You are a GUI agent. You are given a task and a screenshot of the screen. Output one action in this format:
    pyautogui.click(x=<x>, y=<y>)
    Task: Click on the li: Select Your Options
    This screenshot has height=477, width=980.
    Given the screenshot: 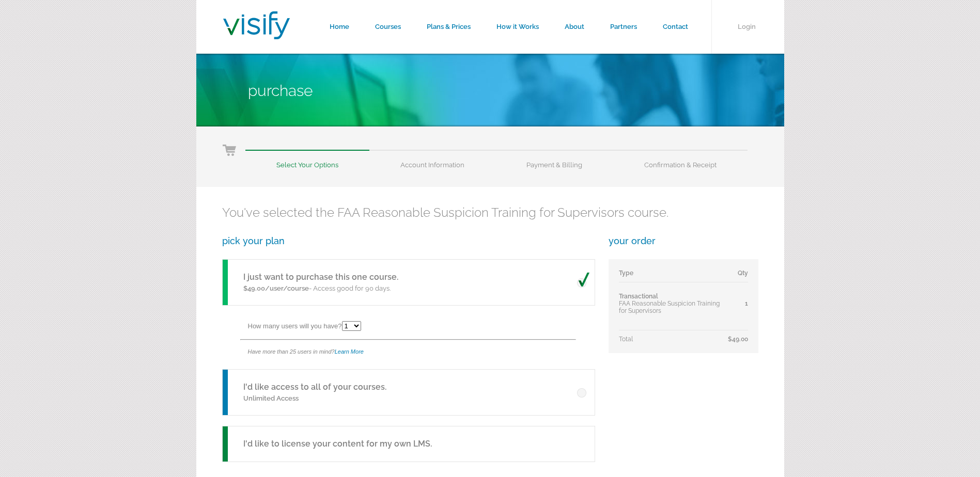 What is the action you would take?
    pyautogui.click(x=307, y=159)
    